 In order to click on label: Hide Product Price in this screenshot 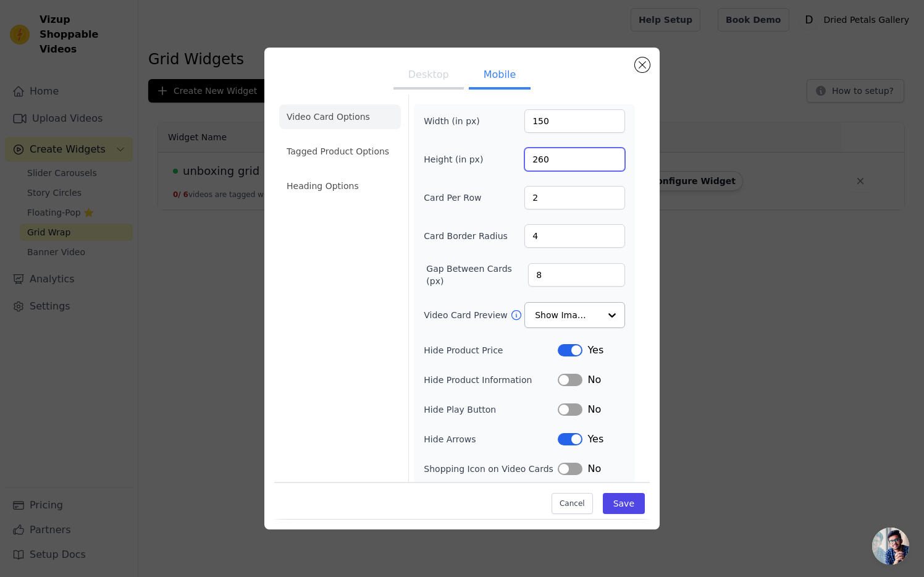, I will do `click(490, 351)`.